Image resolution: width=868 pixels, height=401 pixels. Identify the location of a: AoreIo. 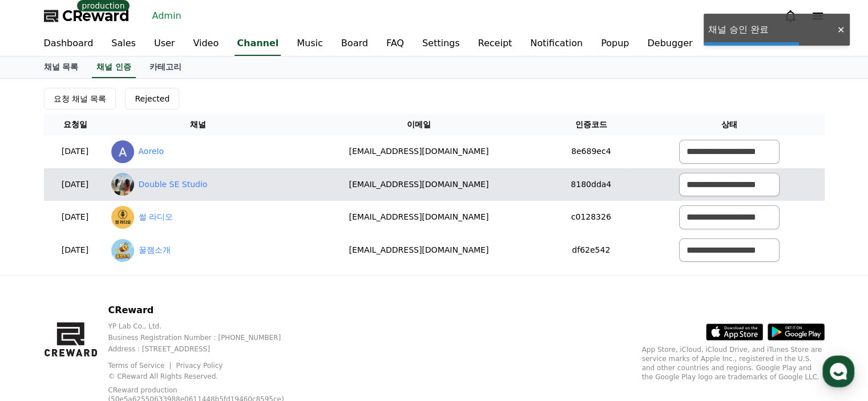
(151, 151).